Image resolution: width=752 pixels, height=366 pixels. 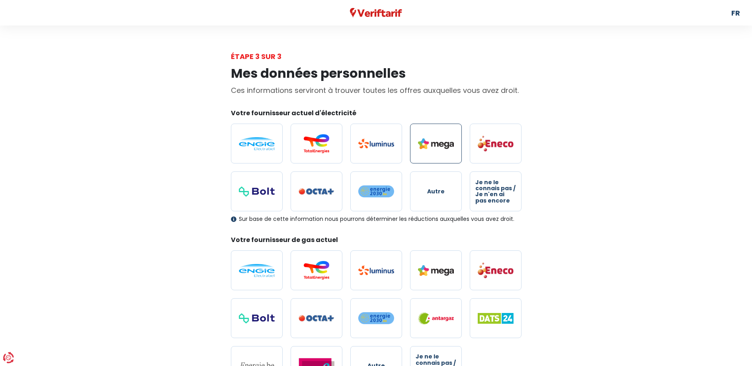 What do you see at coordinates (376, 219) in the screenshot?
I see `div: Sur base de cette information nous pourrons déterminer les réductions auxquelles vous avez droit.` at bounding box center [376, 219].